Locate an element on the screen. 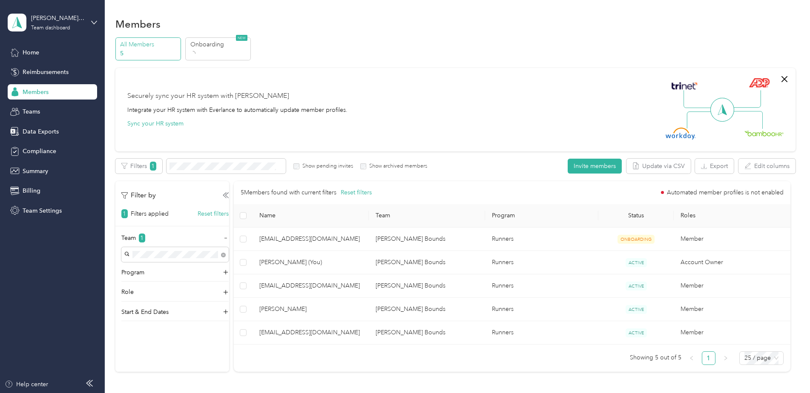 The height and width of the screenshot is (393, 810). td: patelkyle10@gmail.com is located at coordinates (310, 333).